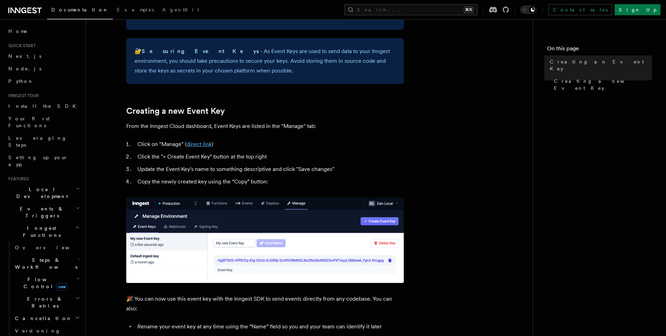 The image size is (666, 336). Describe the element at coordinates (601, 65) in the screenshot. I see `span: Creating an Event Key` at that location.